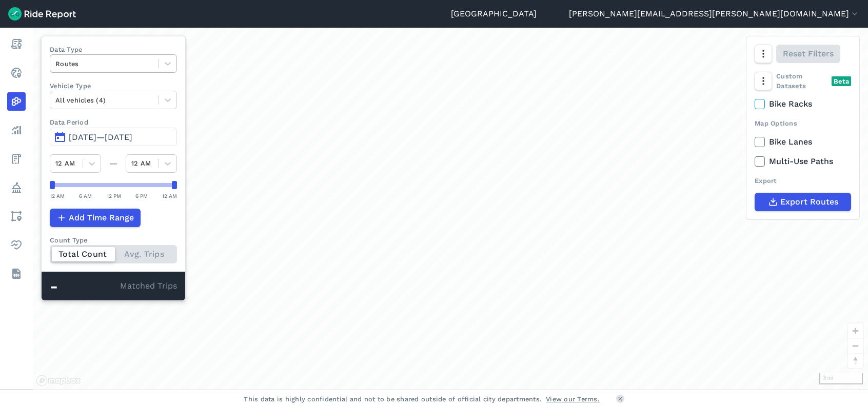  Describe the element at coordinates (114, 196) in the screenshot. I see `div: 12 PM` at that location.